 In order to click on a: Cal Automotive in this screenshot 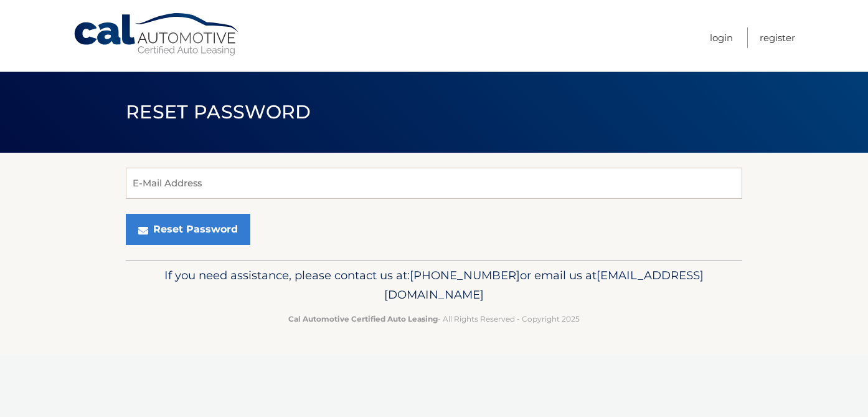, I will do `click(157, 34)`.